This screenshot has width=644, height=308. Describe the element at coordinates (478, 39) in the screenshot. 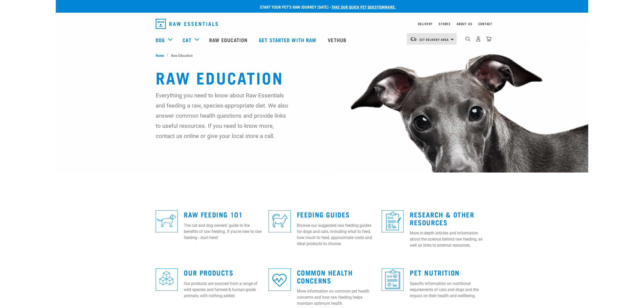

I see `img: user.png` at that location.